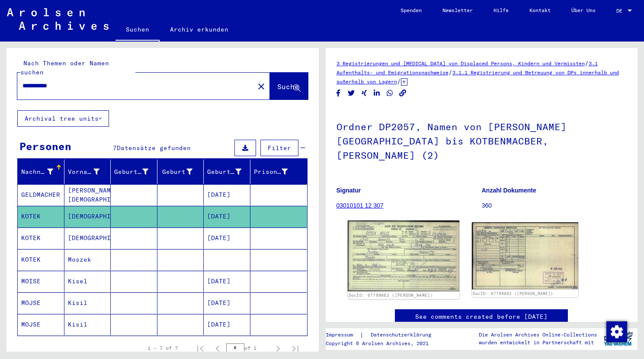 This screenshot has height=359, width=644. What do you see at coordinates (134, 171) in the screenshot?
I see `mat-header-cell: Geburtsname` at bounding box center [134, 171].